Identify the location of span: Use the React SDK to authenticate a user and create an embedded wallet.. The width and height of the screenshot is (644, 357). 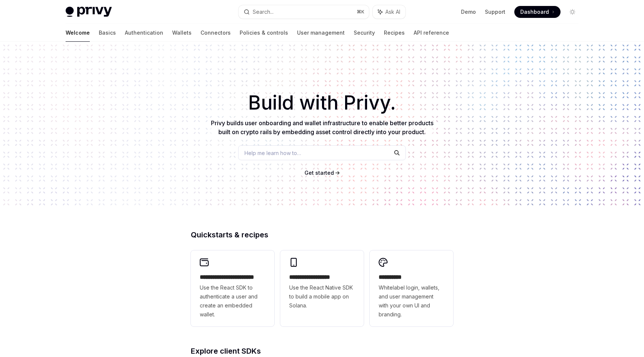
(232, 302).